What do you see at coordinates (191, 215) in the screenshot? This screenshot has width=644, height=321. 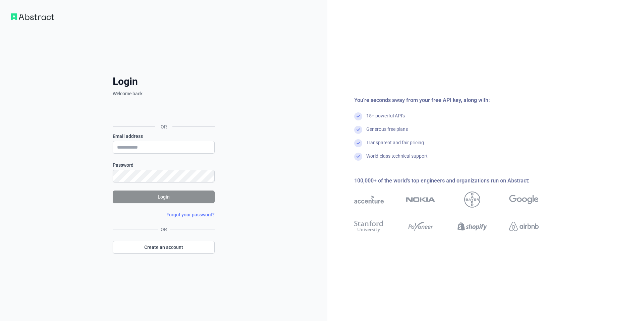 I see `a: Forgot your password?` at bounding box center [191, 215].